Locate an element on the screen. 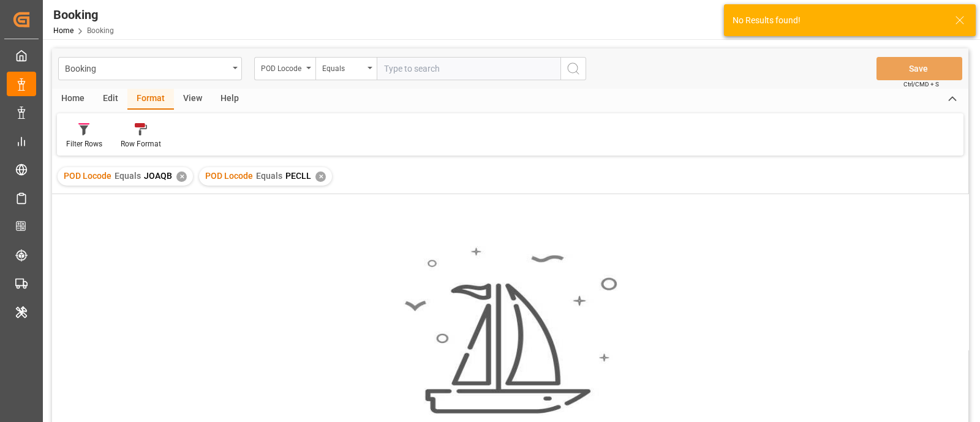 The height and width of the screenshot is (422, 980). input: Type to search is located at coordinates (469, 68).